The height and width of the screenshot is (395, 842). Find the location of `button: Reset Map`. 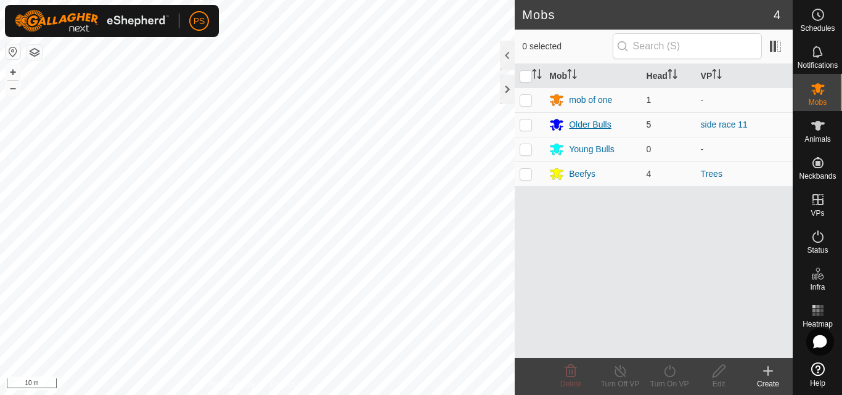

button: Reset Map is located at coordinates (13, 52).